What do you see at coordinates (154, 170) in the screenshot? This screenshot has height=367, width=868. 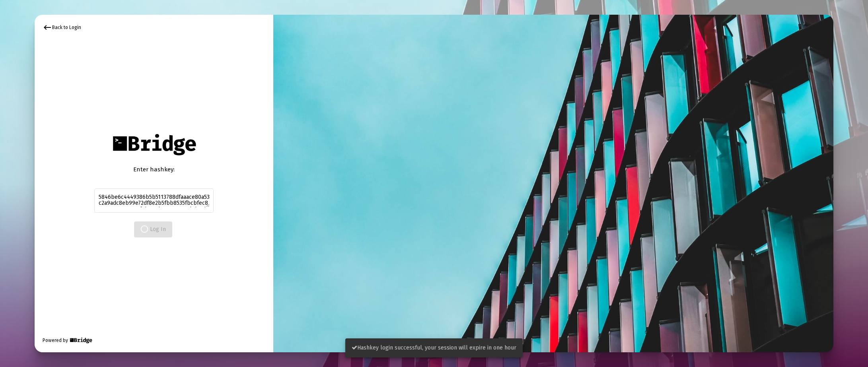 I see `div: Enter hashkey:` at bounding box center [154, 170].